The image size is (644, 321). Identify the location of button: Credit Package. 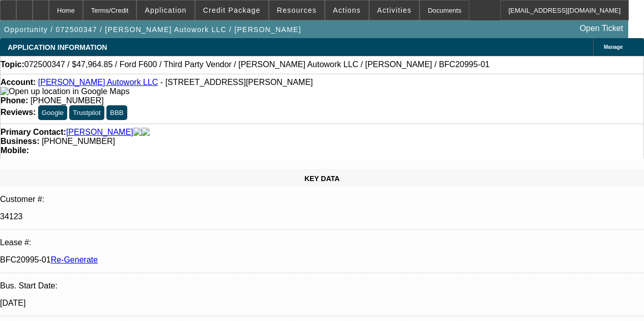
(232, 11).